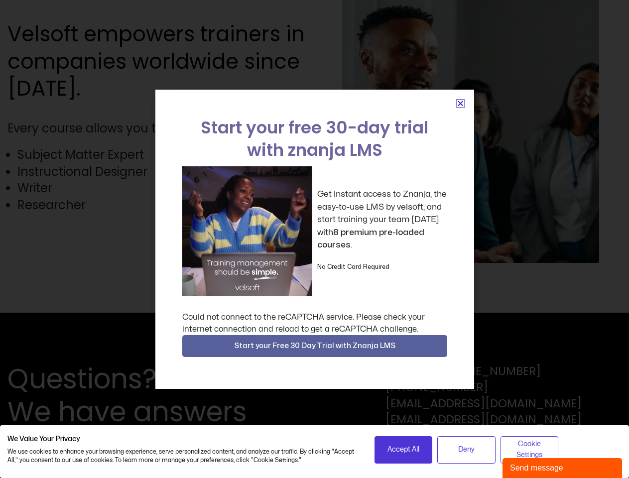 This screenshot has width=629, height=478. I want to click on div: Send message, so click(60, 12).